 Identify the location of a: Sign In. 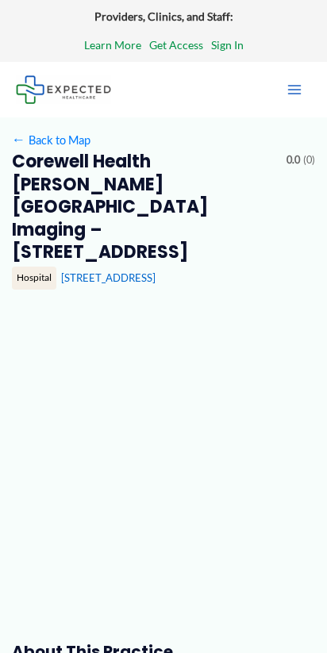
(227, 45).